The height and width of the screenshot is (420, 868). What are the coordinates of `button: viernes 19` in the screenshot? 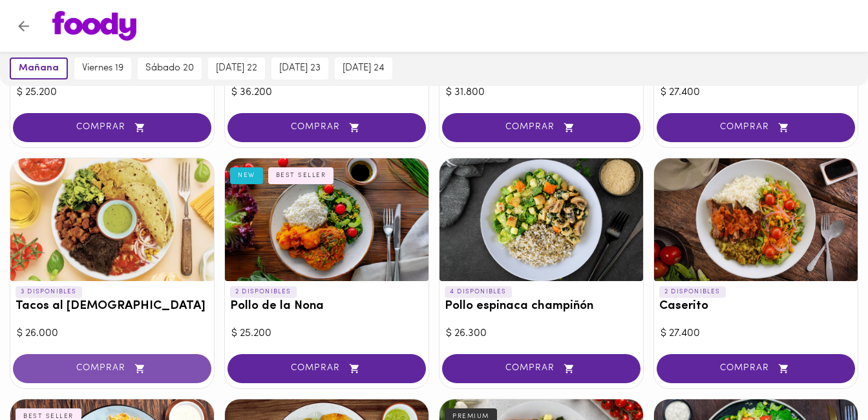 It's located at (102, 68).